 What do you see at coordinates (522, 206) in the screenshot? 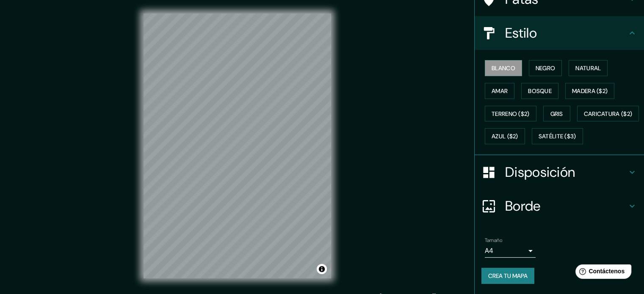
I see `font: Borde` at bounding box center [522, 206].